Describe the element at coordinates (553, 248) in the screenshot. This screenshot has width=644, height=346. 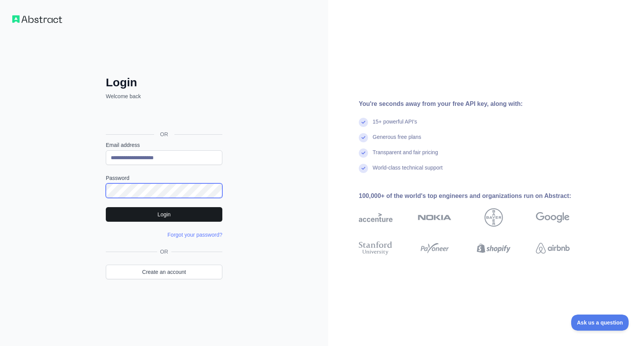
I see `img: airbnb` at that location.